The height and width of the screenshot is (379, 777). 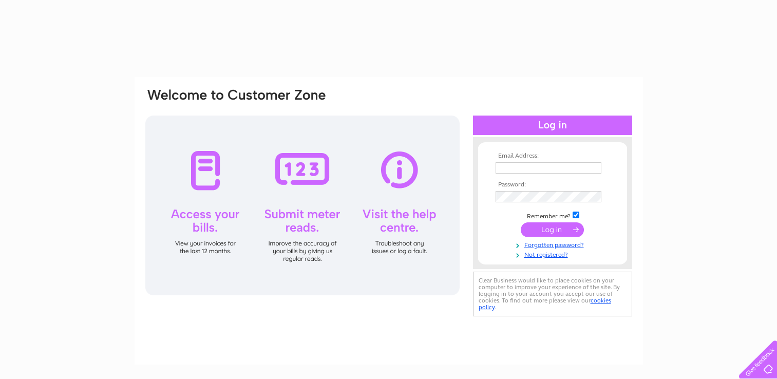 I want to click on div: Clear Business would like to place cookies on your computer to improve your experience of the sit..., so click(x=553, y=294).